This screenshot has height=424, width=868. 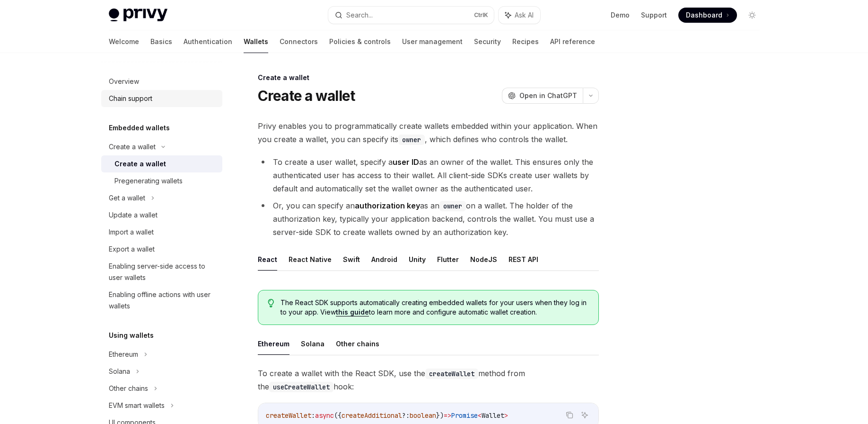 What do you see at coordinates (351, 259) in the screenshot?
I see `button: Swift` at bounding box center [351, 259].